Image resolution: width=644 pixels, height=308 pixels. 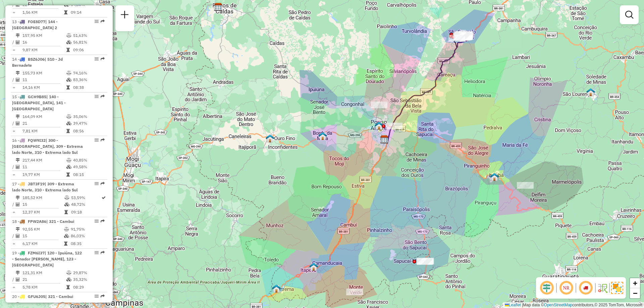 I want to click on div: Atividade não roteirizada - ANDREIA RODRIGUES, so click(x=379, y=105).